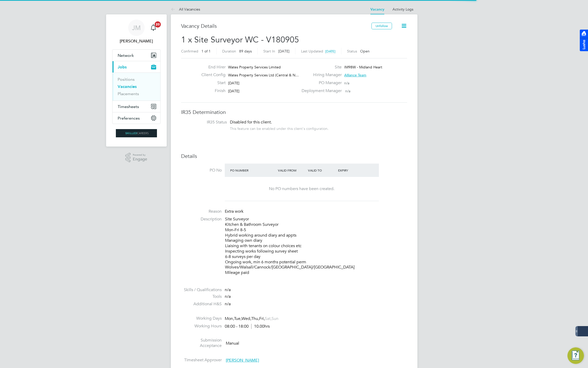 The height and width of the screenshot is (368, 588). I want to click on span: Extra work, so click(234, 211).